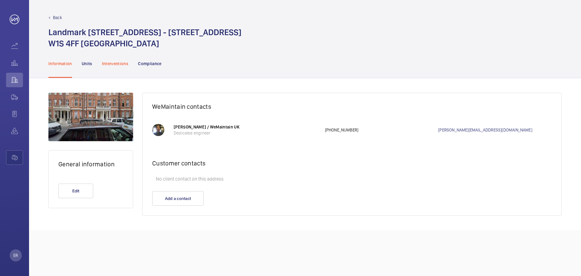 The image size is (581, 276). I want to click on p: No client contact on this address, so click(352, 179).